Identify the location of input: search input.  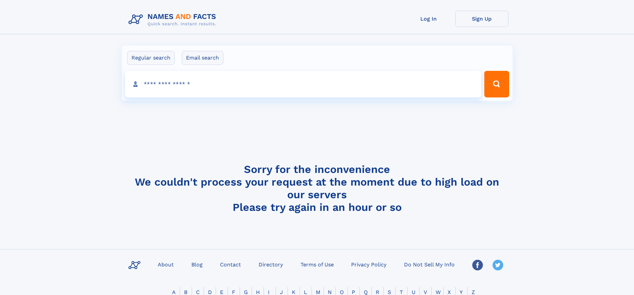
(303, 84).